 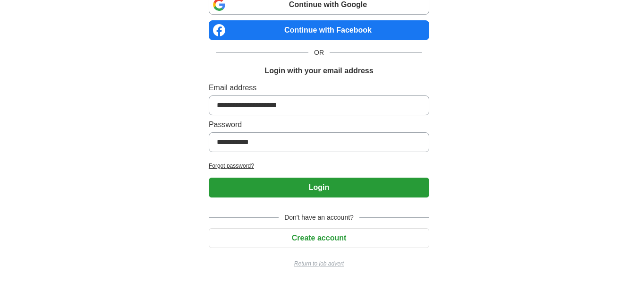 What do you see at coordinates (319, 166) in the screenshot?
I see `h2: Forgot password?` at bounding box center [319, 166].